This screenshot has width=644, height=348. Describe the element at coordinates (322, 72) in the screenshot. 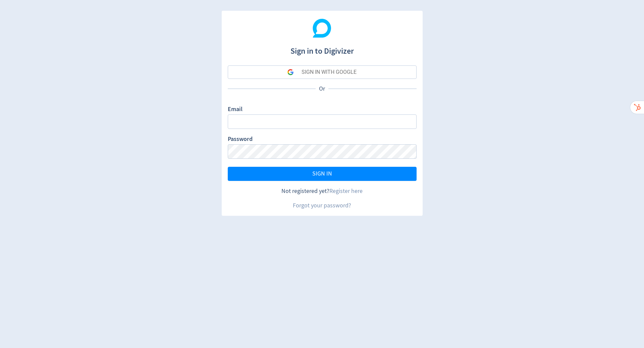

I see `button: SIGN IN WITH GOOGLE` at that location.